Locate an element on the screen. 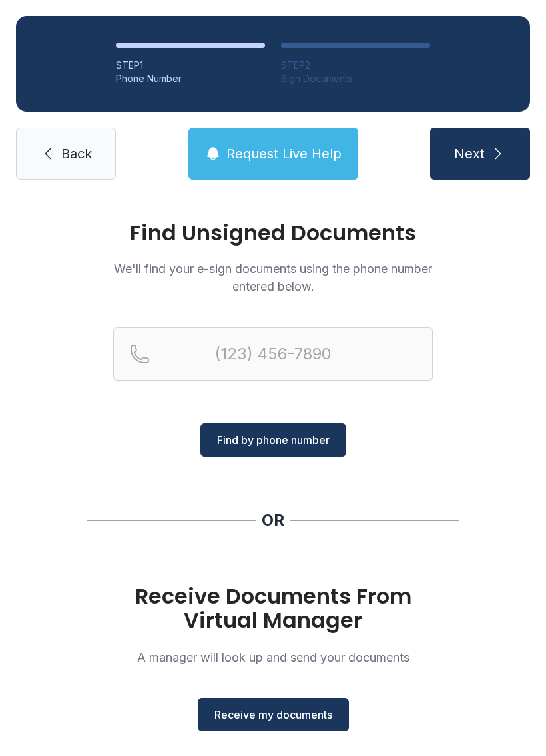 Image resolution: width=546 pixels, height=756 pixels. input: Reservation phone number is located at coordinates (273, 354).